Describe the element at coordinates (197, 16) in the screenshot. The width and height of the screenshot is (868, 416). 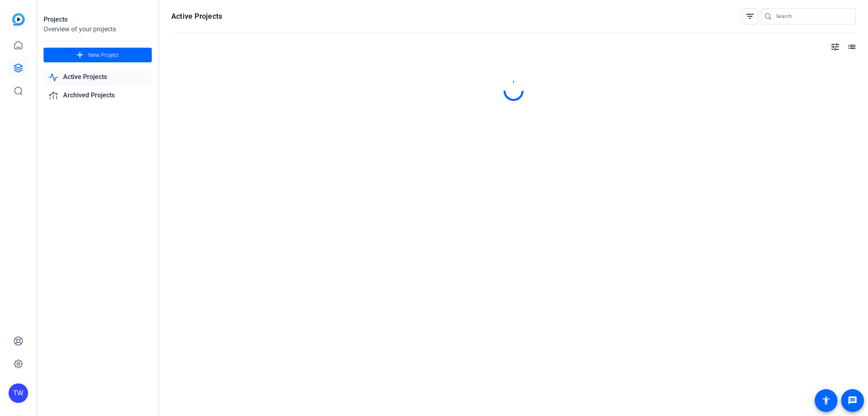
I see `h1: Active Projects` at that location.